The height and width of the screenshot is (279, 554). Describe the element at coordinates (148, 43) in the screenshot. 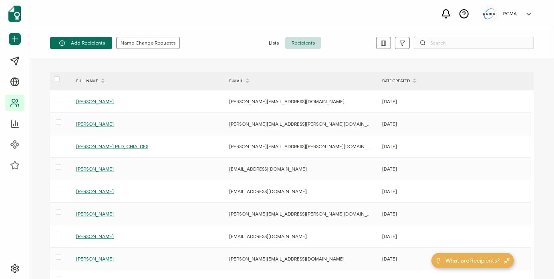

I see `button: Name Change Requests` at that location.